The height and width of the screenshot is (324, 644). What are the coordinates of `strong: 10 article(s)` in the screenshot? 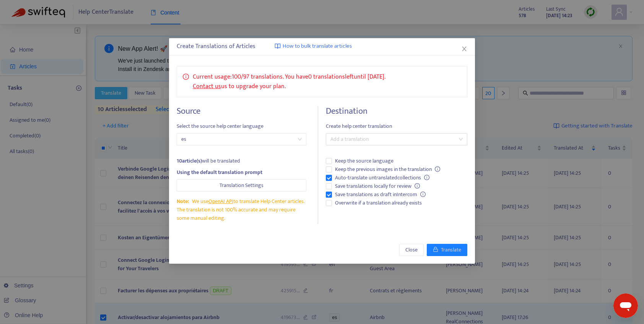 It's located at (189, 161).